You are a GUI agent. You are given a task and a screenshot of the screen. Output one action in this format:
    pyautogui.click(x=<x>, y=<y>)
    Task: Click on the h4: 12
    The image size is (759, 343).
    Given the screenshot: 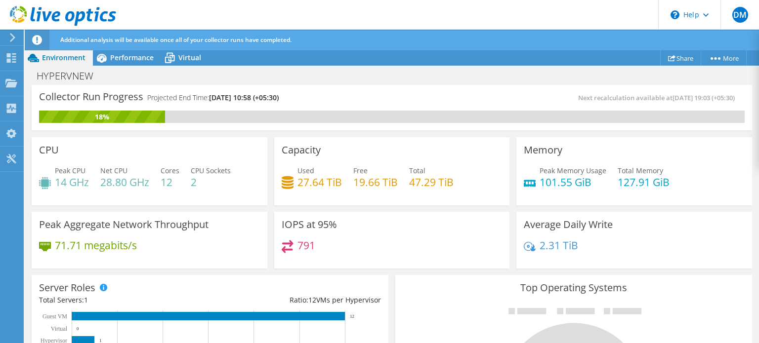 What is the action you would take?
    pyautogui.click(x=170, y=182)
    